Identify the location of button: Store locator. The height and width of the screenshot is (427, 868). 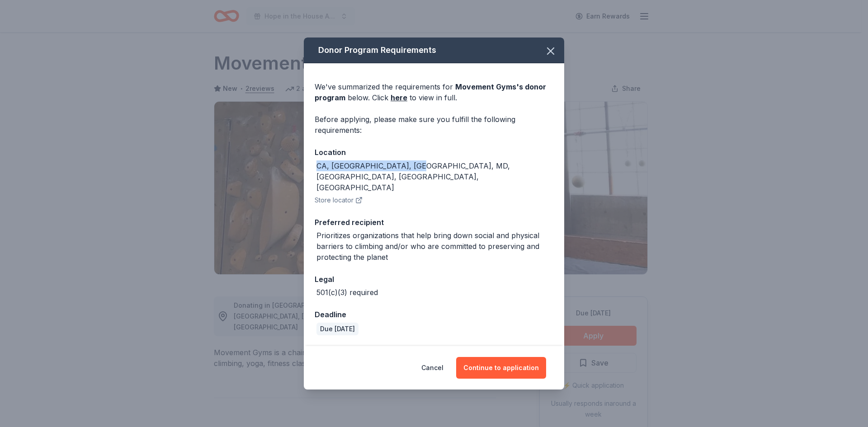
(339, 200).